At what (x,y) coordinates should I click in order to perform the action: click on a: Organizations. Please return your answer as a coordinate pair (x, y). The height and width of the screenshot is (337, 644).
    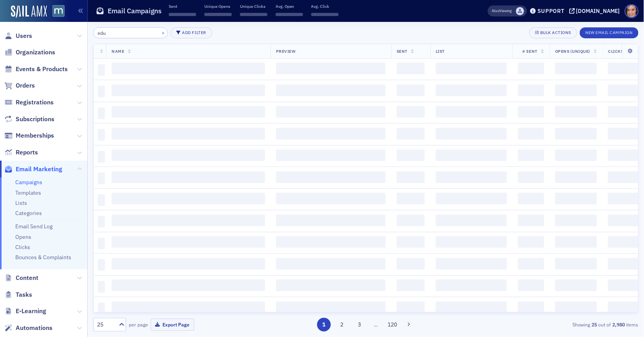
    Looking at the image, I should click on (30, 52).